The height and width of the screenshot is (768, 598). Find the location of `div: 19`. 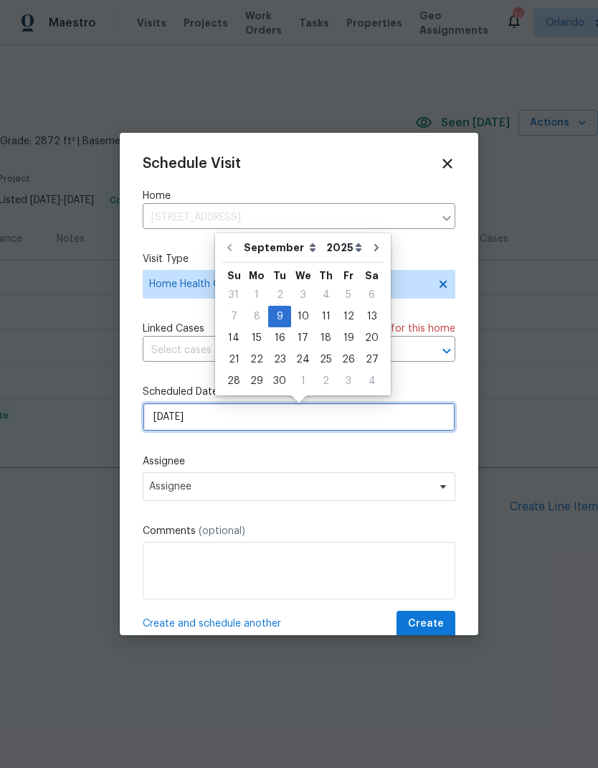

div: 19 is located at coordinates (349, 338).